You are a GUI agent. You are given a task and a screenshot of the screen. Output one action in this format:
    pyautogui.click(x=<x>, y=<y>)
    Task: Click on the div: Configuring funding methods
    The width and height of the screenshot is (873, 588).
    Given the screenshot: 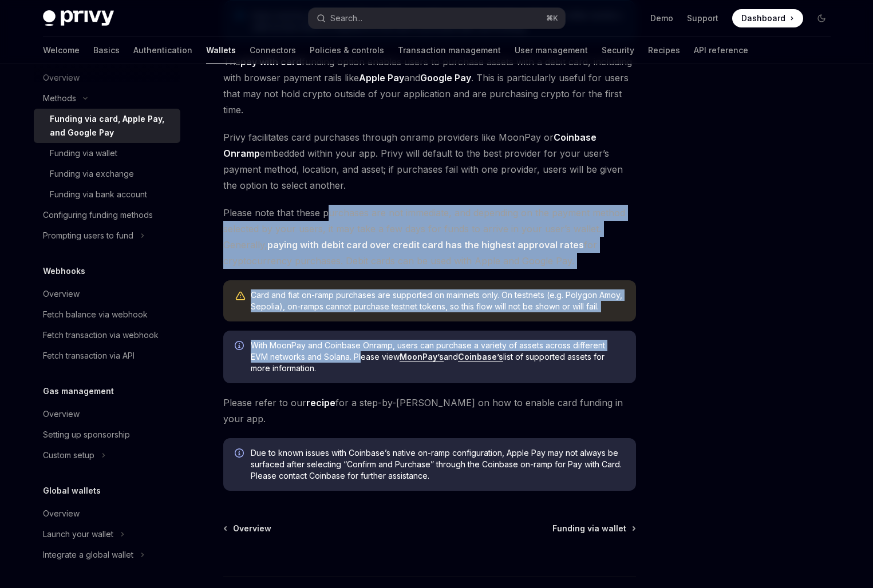 What is the action you would take?
    pyautogui.click(x=98, y=215)
    